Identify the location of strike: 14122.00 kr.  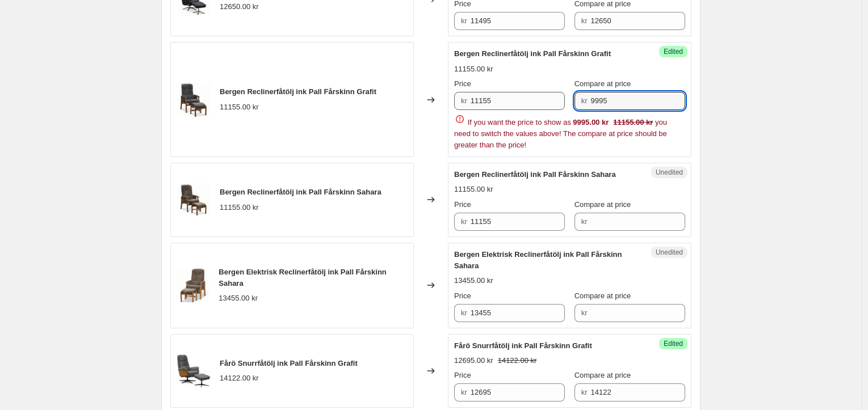
(517, 361).